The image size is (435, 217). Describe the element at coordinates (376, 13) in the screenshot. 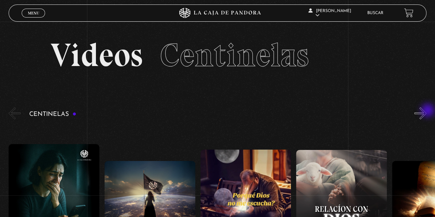

I see `a: Buscar` at that location.